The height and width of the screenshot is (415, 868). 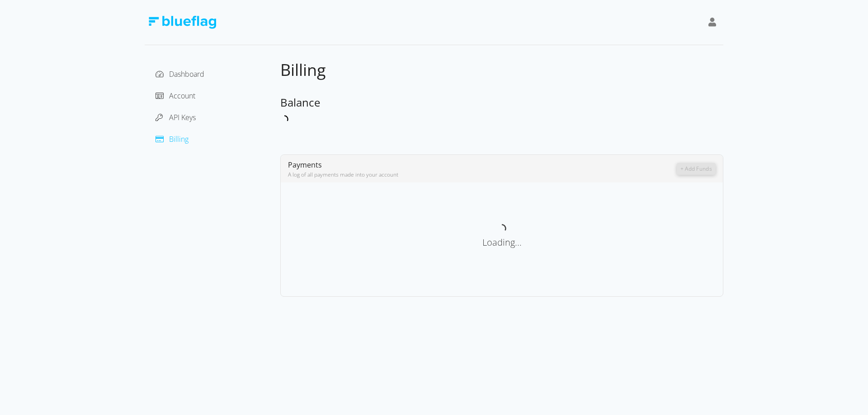 I want to click on div: A log of all payments made into your account, so click(x=482, y=175).